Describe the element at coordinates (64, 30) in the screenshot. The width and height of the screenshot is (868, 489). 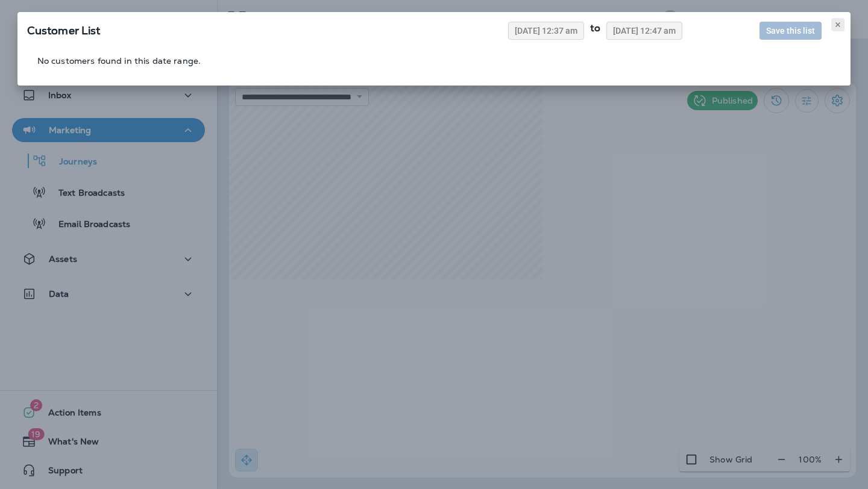
I see `span: SQL` at that location.